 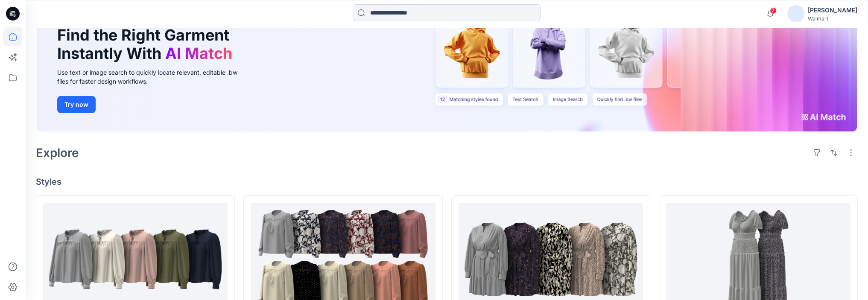 I want to click on span: 7, so click(x=773, y=11).